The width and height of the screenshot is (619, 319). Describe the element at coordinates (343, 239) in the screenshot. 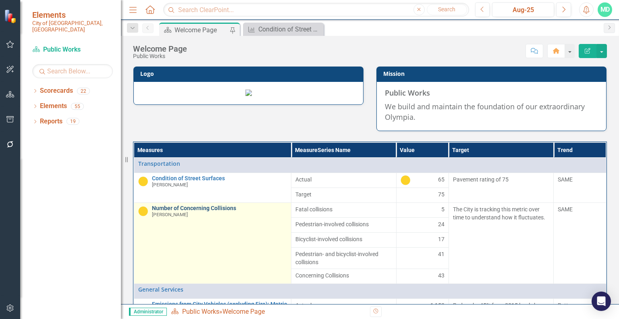

I see `span: Bicyclist-involved collisions` at that location.